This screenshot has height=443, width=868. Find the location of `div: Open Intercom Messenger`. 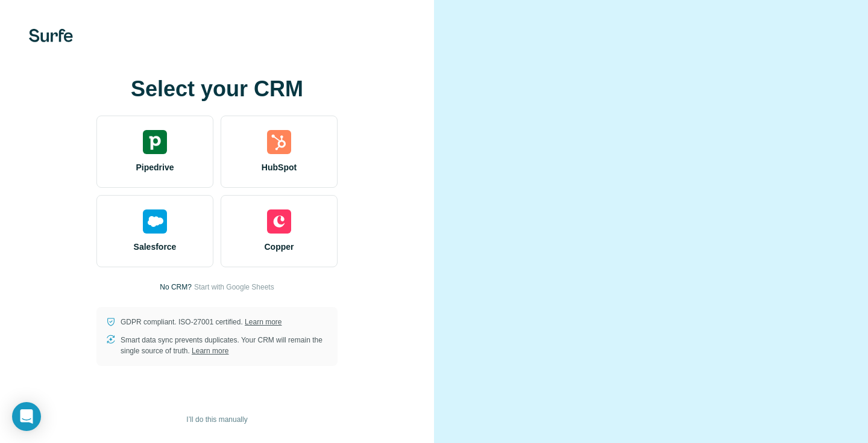

div: Open Intercom Messenger is located at coordinates (27, 416).